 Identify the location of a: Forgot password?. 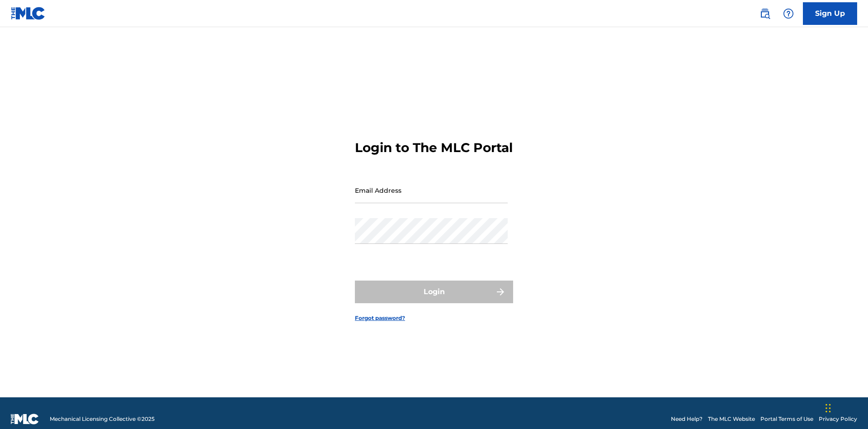
(380, 318).